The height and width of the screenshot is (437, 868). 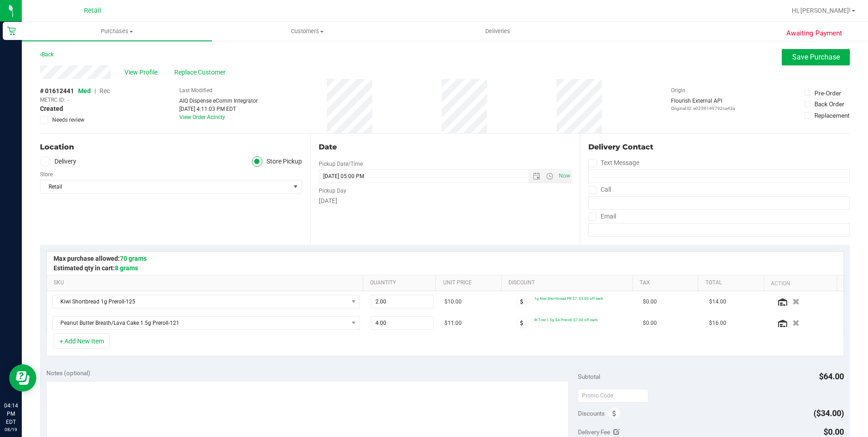 What do you see at coordinates (52, 109) in the screenshot?
I see `span: Created` at bounding box center [52, 109].